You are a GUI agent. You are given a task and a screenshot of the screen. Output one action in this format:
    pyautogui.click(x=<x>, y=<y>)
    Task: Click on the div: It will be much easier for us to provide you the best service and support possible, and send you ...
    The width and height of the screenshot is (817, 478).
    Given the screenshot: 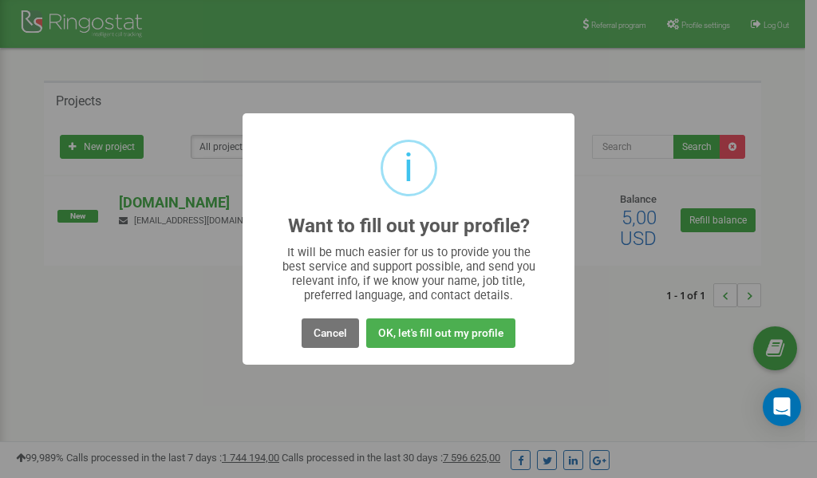 What is the action you would take?
    pyautogui.click(x=408, y=274)
    